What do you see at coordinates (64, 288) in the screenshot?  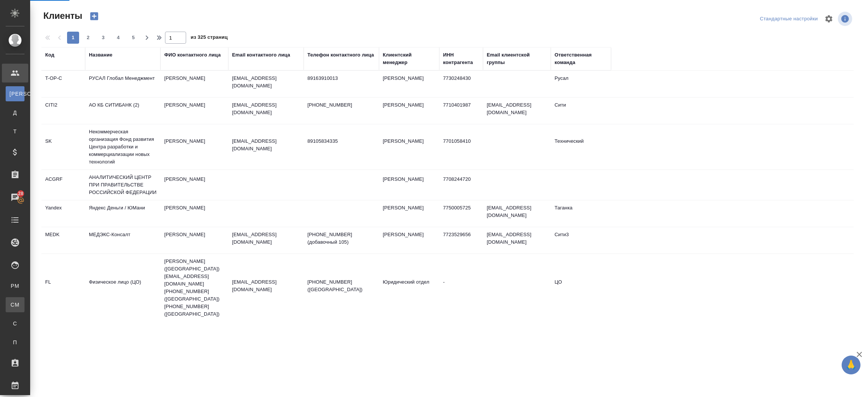 I see `td: FL` at bounding box center [64, 288].